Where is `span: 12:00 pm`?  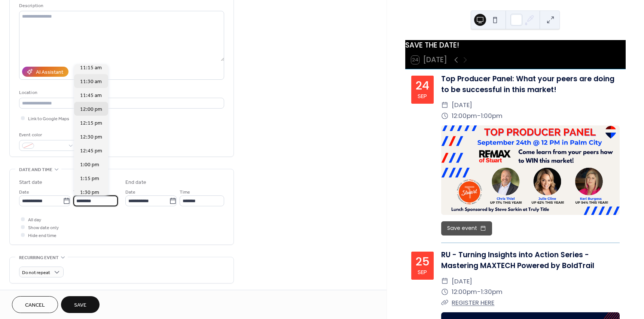
span: 12:00 pm is located at coordinates (91, 109).